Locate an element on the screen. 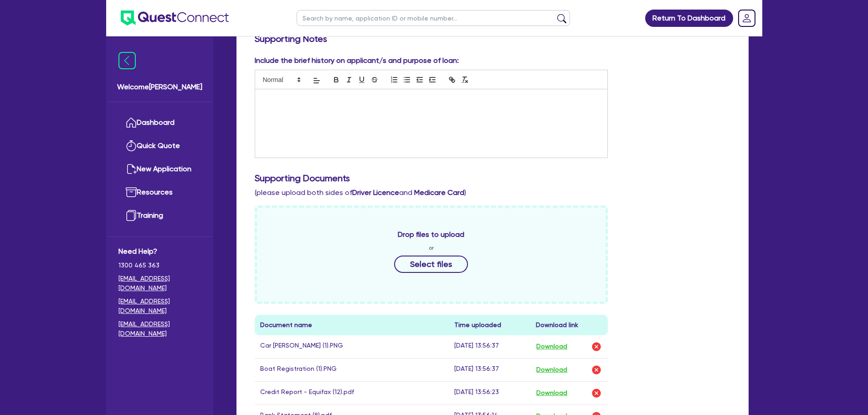 The height and width of the screenshot is (415, 868). span: Need Help? is located at coordinates (160, 251).